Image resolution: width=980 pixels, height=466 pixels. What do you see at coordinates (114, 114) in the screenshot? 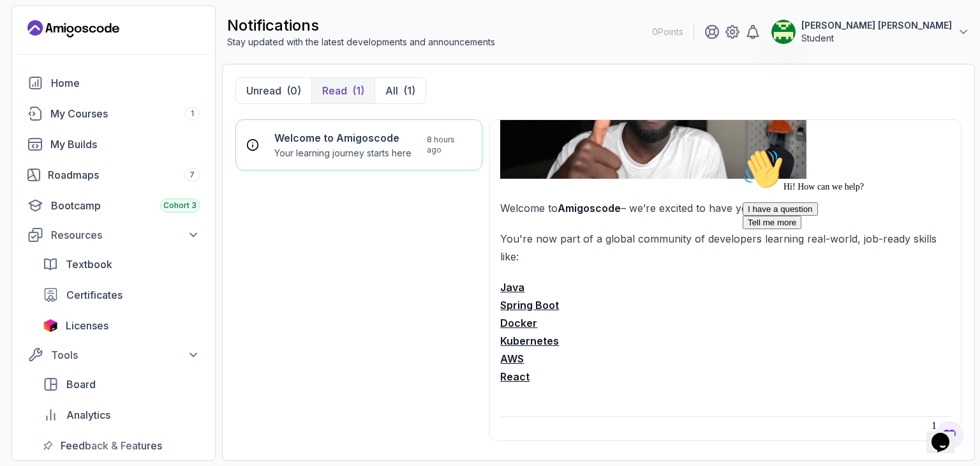
I see `a: courses` at bounding box center [114, 114].